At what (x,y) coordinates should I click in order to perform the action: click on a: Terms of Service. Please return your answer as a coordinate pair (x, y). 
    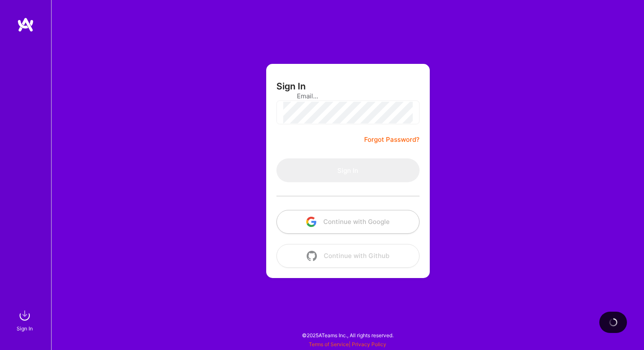
    Looking at the image, I should click on (329, 344).